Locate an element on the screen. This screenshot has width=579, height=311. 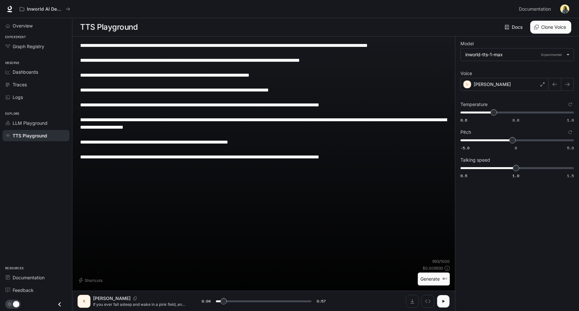
a: TTS Playground is located at coordinates (36, 135).